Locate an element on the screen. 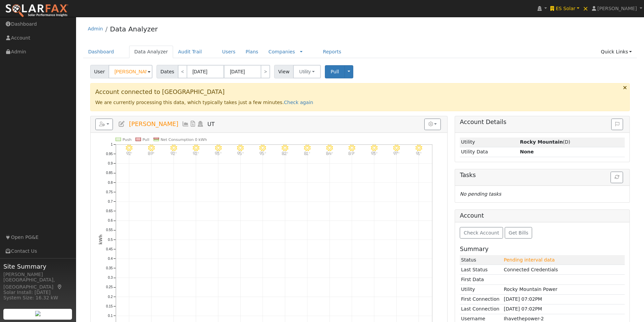  i: 8/10 - Clear is located at coordinates (330, 148).